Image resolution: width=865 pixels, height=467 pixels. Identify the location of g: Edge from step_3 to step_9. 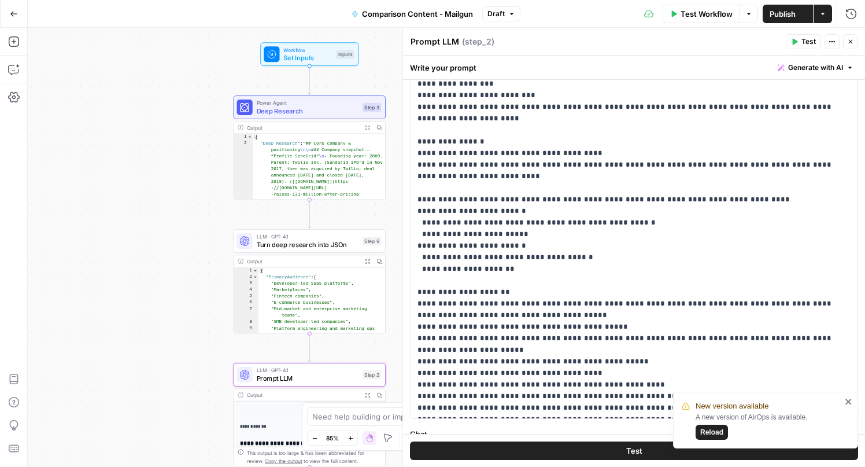
(309, 213).